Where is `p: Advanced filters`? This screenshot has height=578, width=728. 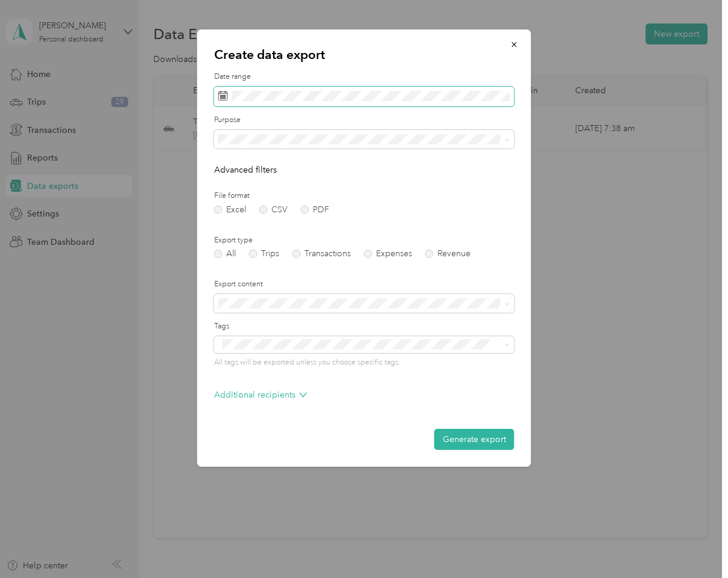
p: Advanced filters is located at coordinates (364, 169).